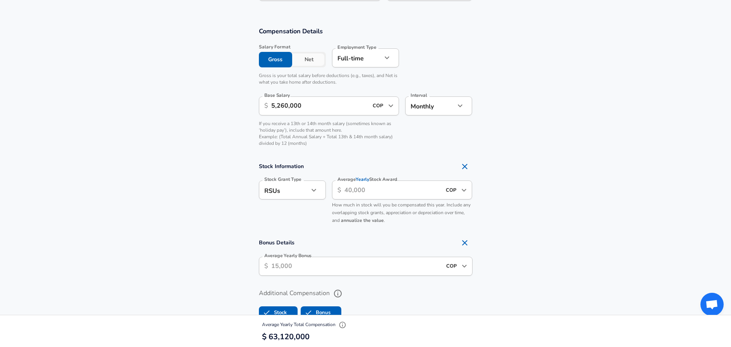 This screenshot has height=347, width=731. What do you see at coordinates (277, 95) in the screenshot?
I see `label: Base Salary` at bounding box center [277, 95].